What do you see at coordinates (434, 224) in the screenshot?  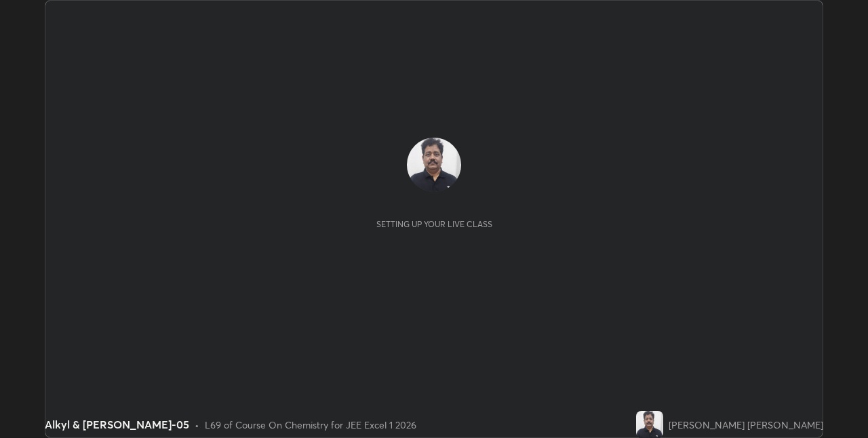 I see `div: Setting up your live class` at bounding box center [434, 224].